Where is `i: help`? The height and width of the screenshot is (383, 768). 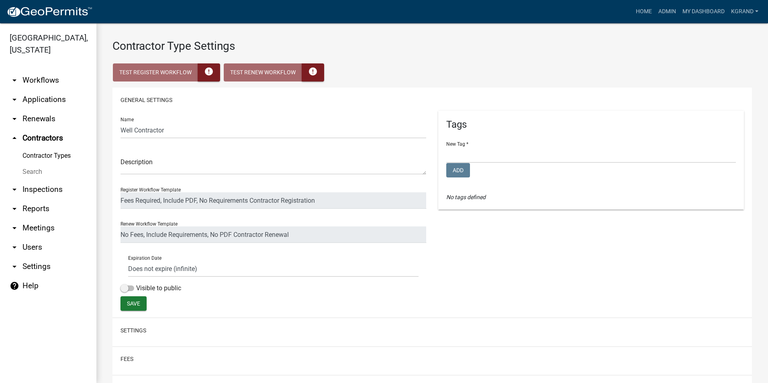
i: help is located at coordinates (14, 286).